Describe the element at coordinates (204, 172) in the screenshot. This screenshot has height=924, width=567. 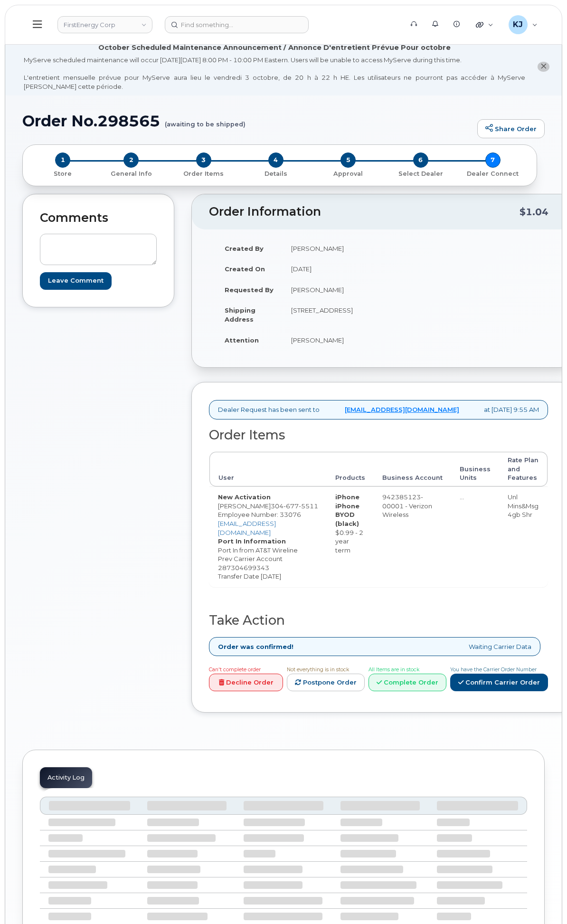
I see `a: 3 Order Items` at that location.